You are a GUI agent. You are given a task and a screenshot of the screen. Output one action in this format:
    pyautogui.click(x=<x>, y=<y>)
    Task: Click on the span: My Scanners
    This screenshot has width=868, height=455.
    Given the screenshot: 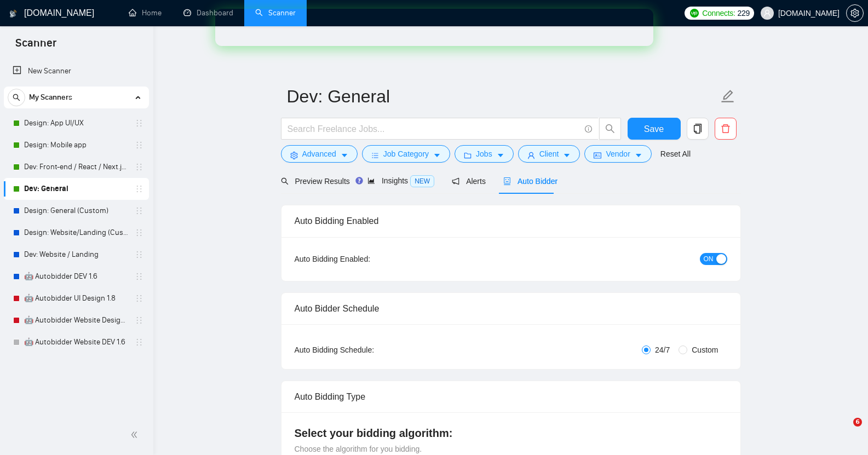 What is the action you would take?
    pyautogui.click(x=50, y=97)
    